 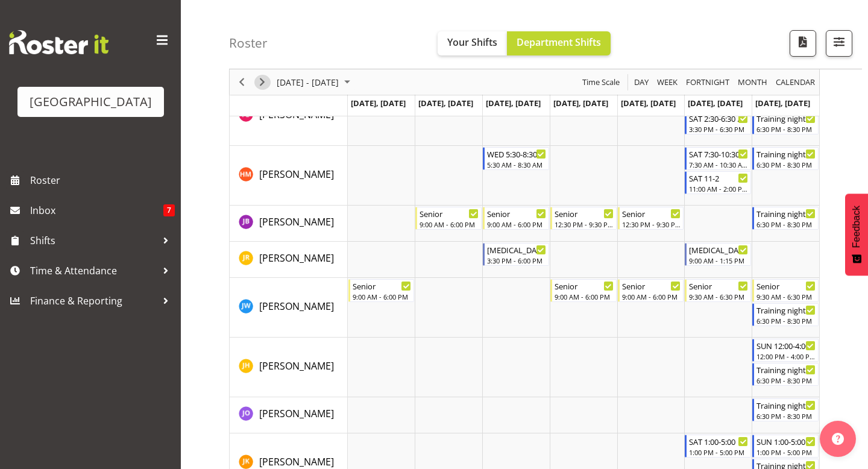 I want to click on img: help-xxl-2.png, so click(x=838, y=439).